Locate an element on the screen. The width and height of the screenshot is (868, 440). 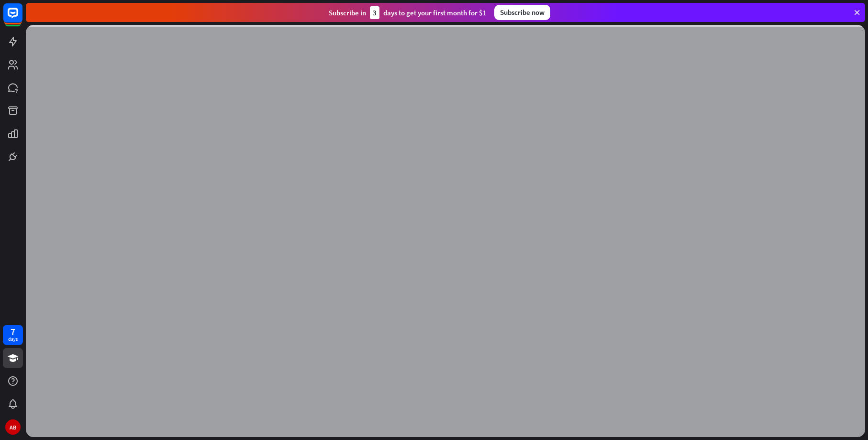
div: Subscribe in days to get your first month for $1 is located at coordinates (408, 12).